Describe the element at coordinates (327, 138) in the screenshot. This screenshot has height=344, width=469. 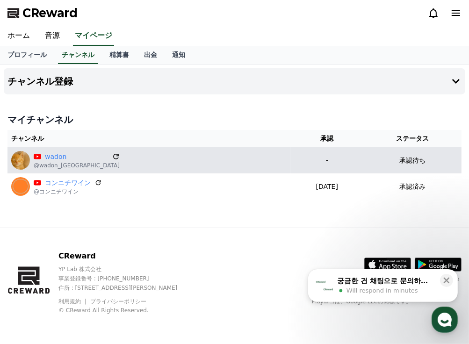
I see `th: 承認` at that location.